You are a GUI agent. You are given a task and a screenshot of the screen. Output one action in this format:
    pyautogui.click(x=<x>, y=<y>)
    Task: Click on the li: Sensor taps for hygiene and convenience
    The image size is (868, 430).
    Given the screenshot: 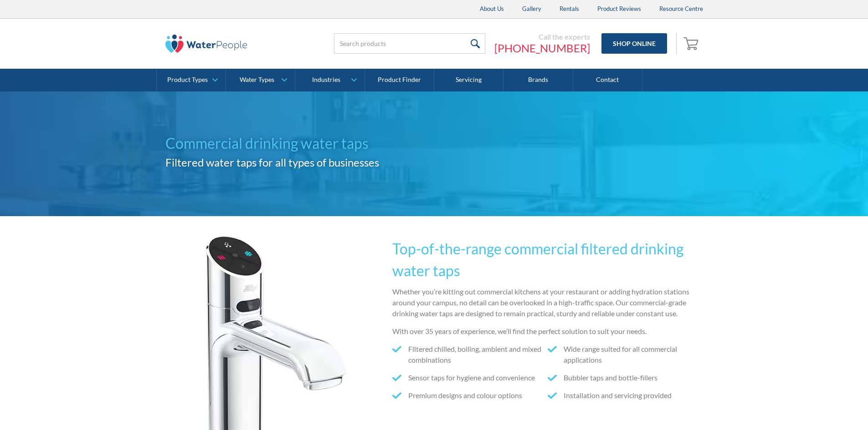 What is the action you would take?
    pyautogui.click(x=470, y=378)
    